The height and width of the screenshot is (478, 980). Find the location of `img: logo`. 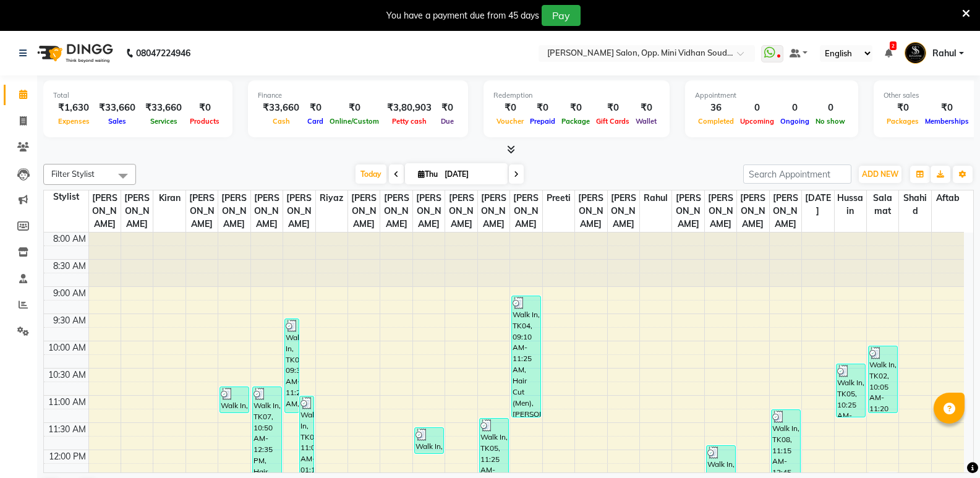

img: logo is located at coordinates (74, 53).